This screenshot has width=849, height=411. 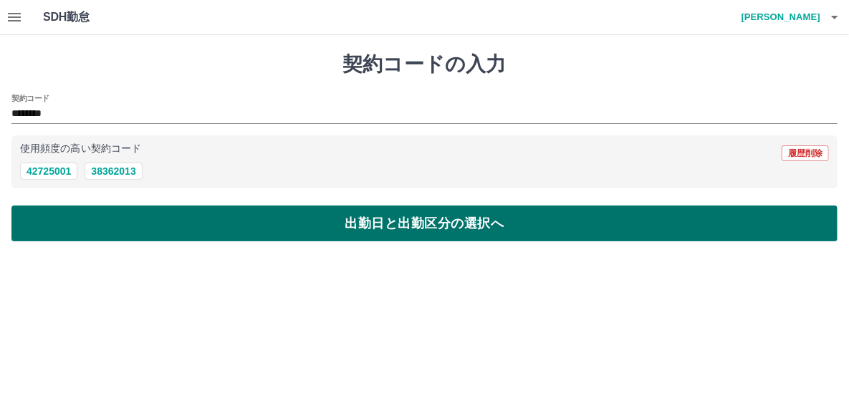 I want to click on p: 使用頻度の高い契約コード, so click(x=80, y=149).